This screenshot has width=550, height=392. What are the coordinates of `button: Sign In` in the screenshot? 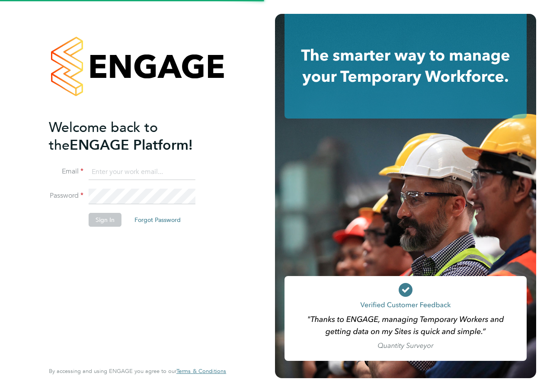 It's located at (105, 220).